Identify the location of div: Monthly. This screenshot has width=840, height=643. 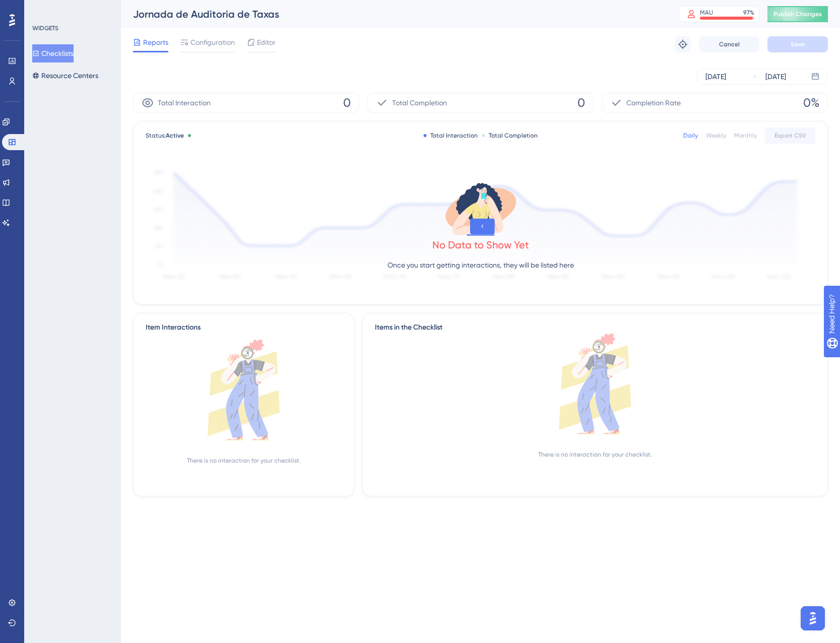
(745, 136).